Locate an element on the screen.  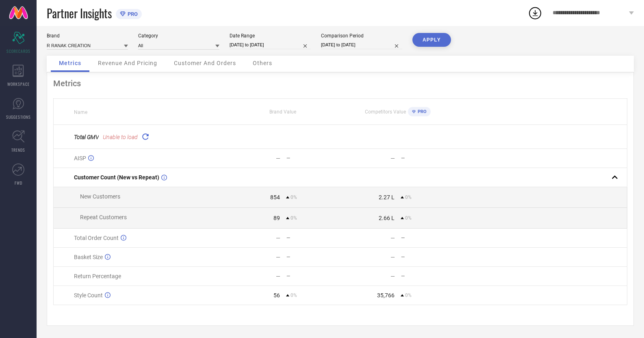
span: Brand Value is located at coordinates (283, 112).